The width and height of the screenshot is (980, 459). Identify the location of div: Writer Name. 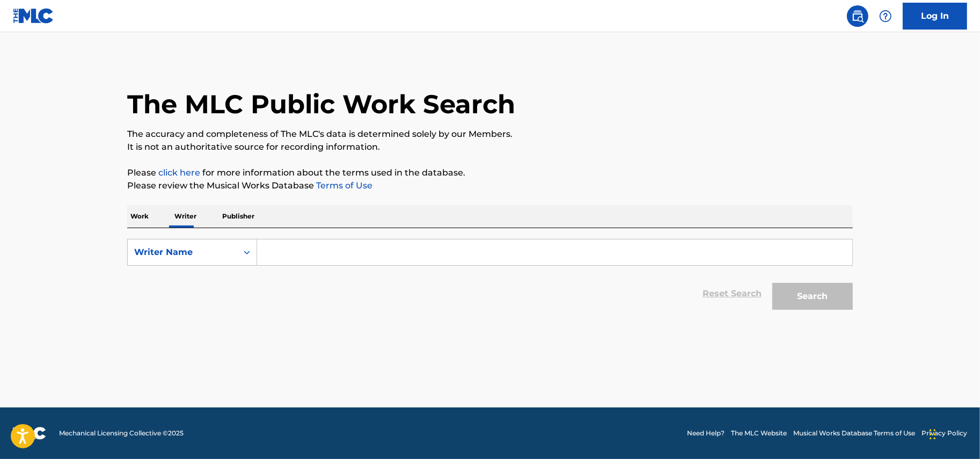
(182, 252).